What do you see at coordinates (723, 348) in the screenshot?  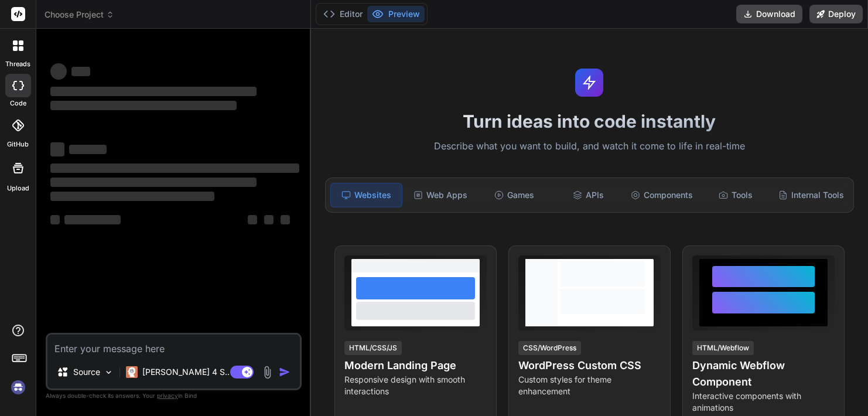 I see `div: HTML/Webflow` at bounding box center [723, 348].